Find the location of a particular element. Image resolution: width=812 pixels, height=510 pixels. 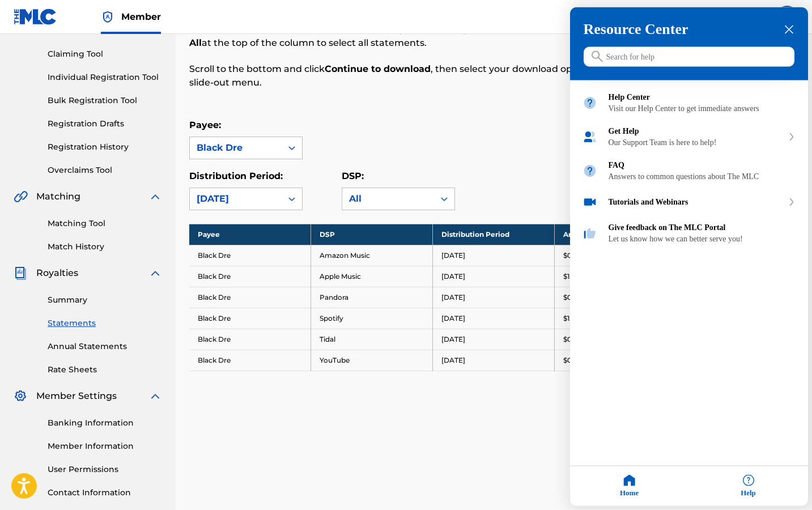

div: Answers to common questions about The MLC is located at coordinates (702, 177).